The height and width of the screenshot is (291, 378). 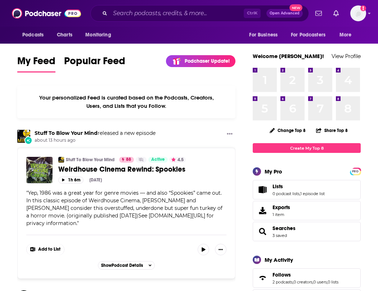 I want to click on a: Exports, so click(x=307, y=210).